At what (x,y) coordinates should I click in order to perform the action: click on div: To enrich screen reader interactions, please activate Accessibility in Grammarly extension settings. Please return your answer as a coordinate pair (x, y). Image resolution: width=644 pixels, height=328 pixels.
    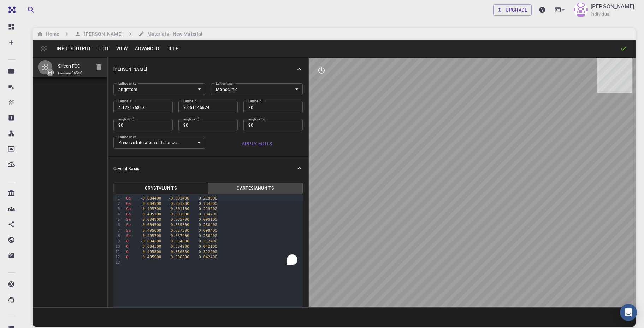
    Looking at the image, I should click on (214, 230).